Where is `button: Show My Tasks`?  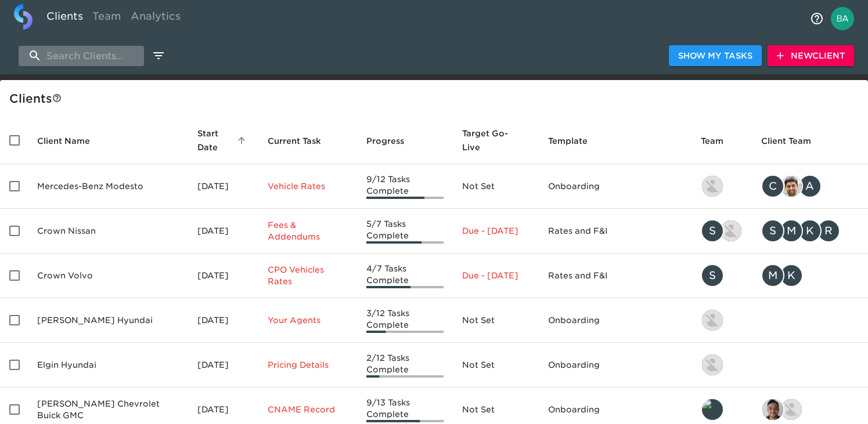 button: Show My Tasks is located at coordinates (715, 56).